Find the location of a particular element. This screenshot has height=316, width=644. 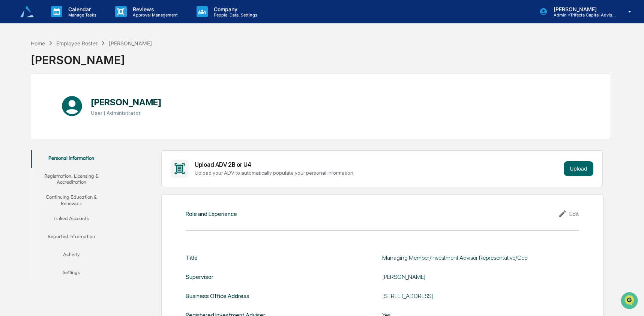

div: Edit is located at coordinates (568, 214).